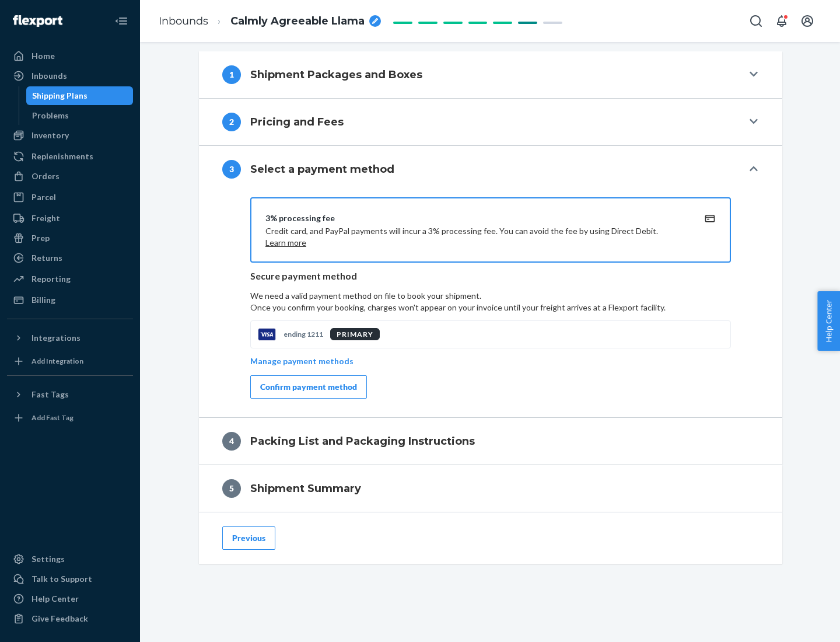 Image resolution: width=840 pixels, height=642 pixels. I want to click on button: Previous, so click(249, 538).